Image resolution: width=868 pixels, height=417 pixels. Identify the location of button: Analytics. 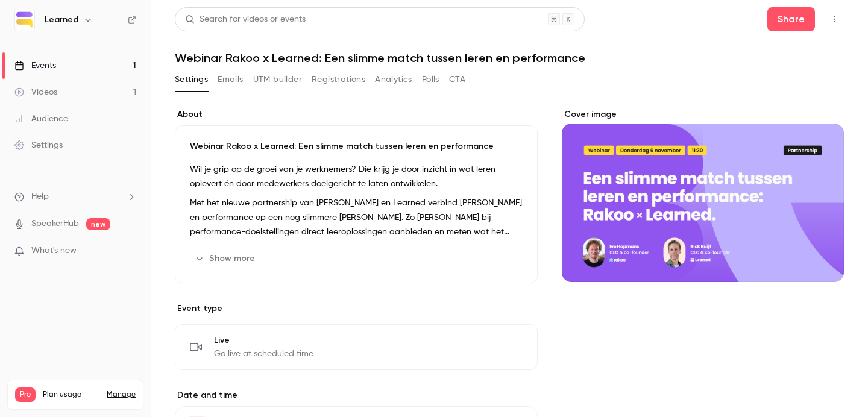
(394, 80).